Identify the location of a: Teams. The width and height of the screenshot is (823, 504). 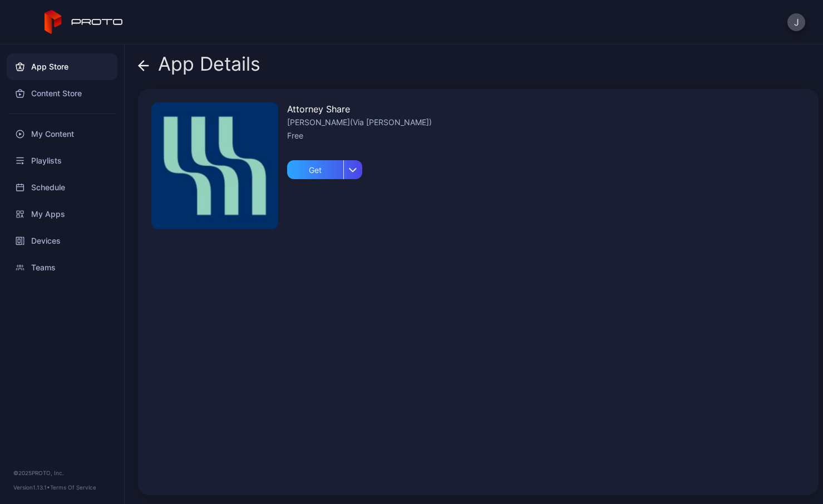
(62, 268).